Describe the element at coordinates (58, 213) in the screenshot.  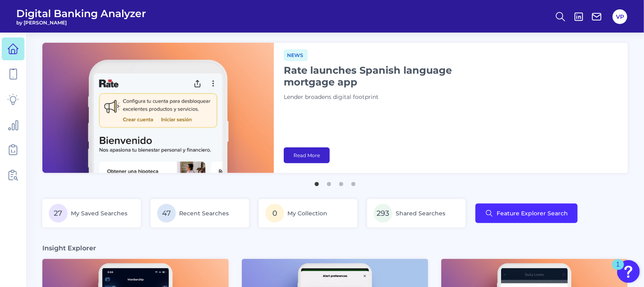
I see `span: 27` at that location.